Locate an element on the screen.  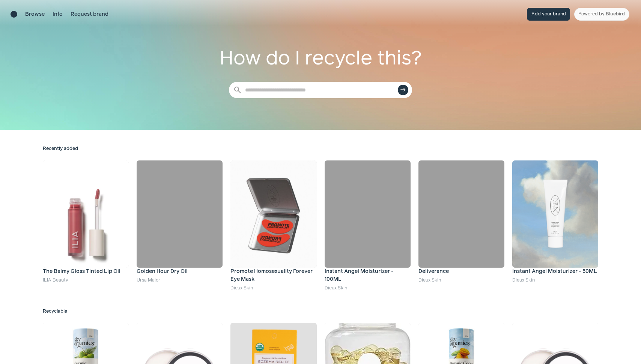
a: Instant Angel Moisturizer - 100ML Instant Angel Moisturizer - 100ML is located at coordinates (367, 222).